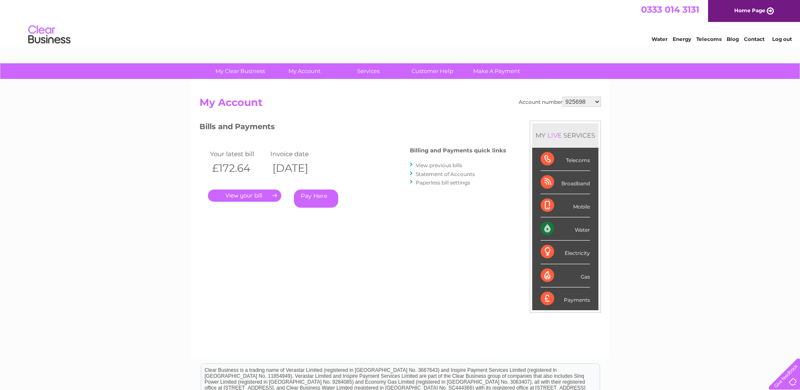  Describe the element at coordinates (565, 205) in the screenshot. I see `div: Mobile` at that location.